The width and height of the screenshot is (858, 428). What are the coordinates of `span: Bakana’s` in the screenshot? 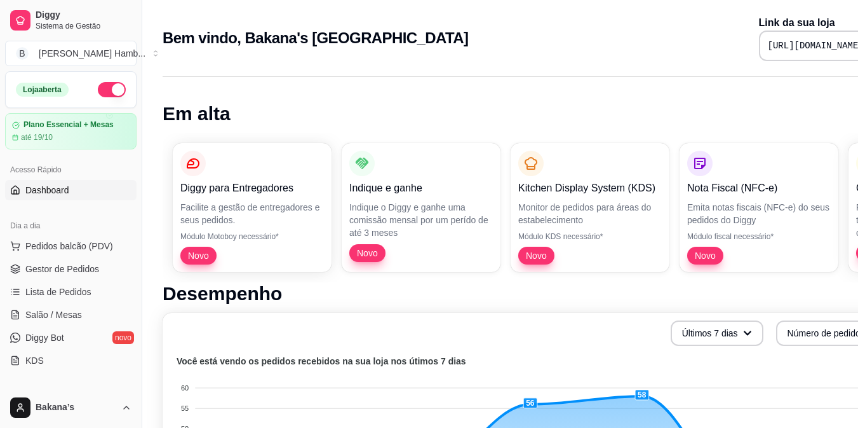 It's located at (76, 407).